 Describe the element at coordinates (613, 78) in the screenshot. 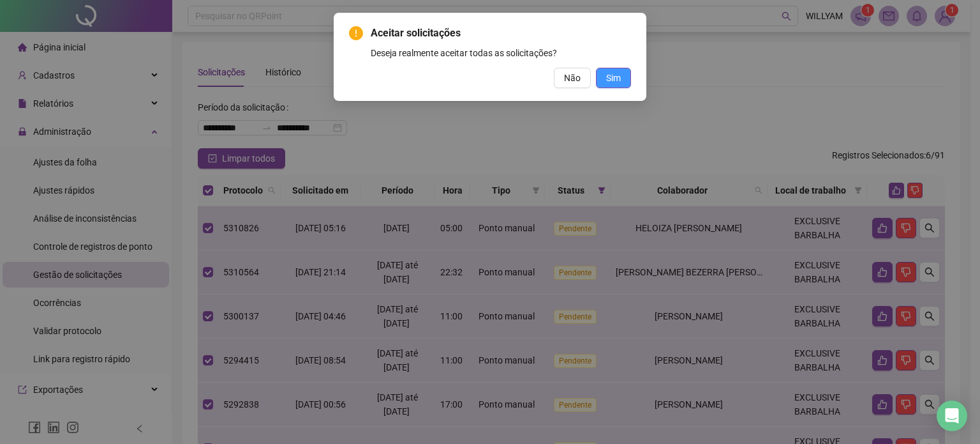

I see `button: Sim` at that location.